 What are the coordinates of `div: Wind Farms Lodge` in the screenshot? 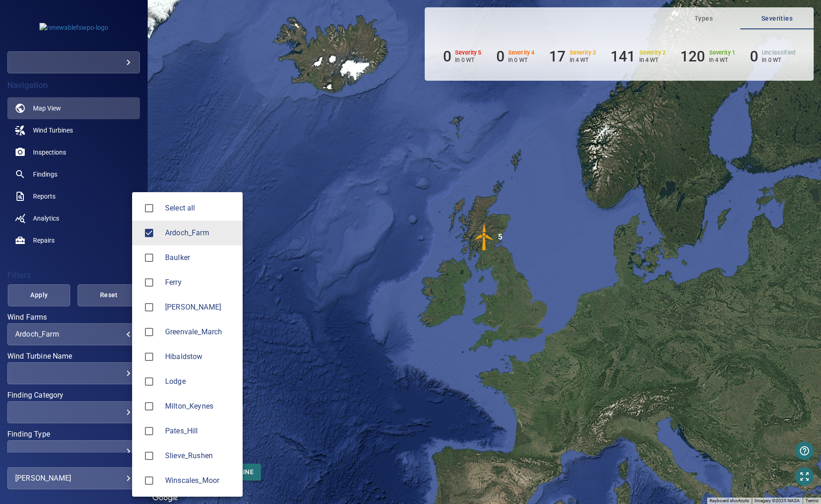 It's located at (200, 381).